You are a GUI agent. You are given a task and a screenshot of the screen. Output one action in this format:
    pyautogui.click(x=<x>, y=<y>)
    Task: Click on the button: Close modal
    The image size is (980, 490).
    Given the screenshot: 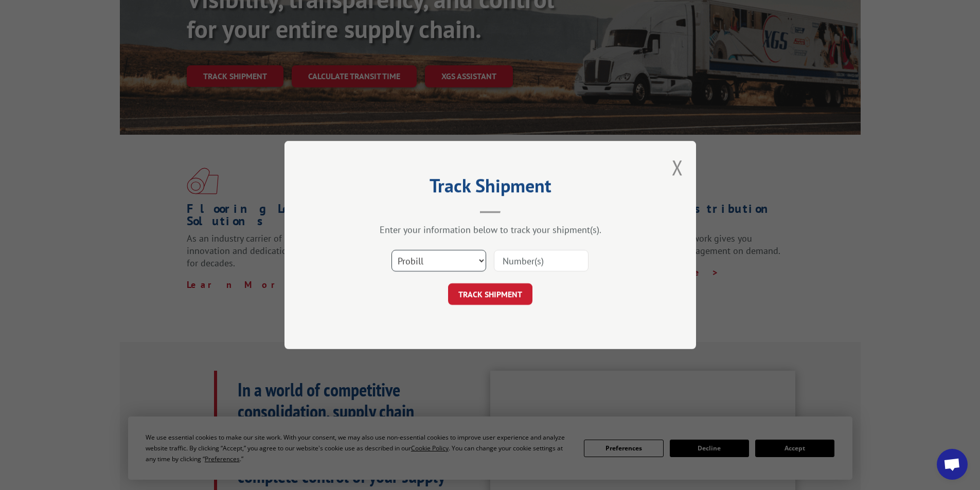 What is the action you would take?
    pyautogui.click(x=677, y=167)
    